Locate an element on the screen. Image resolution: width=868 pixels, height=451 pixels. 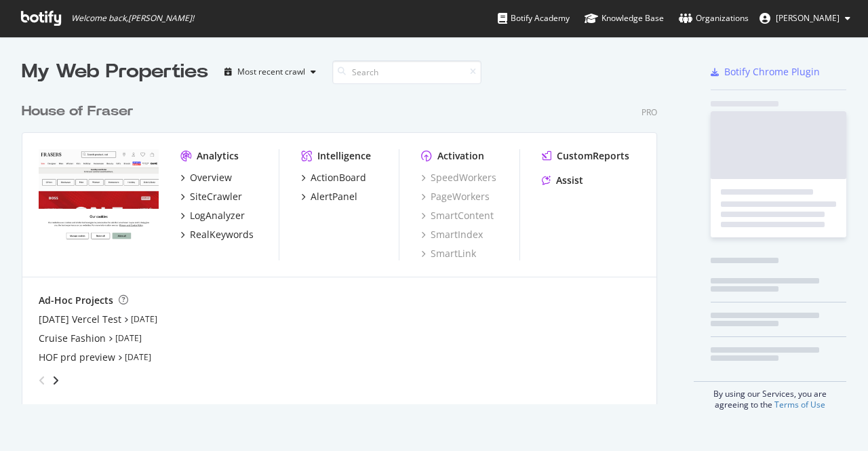
div: Ad-Hoc Projects is located at coordinates (76, 300).